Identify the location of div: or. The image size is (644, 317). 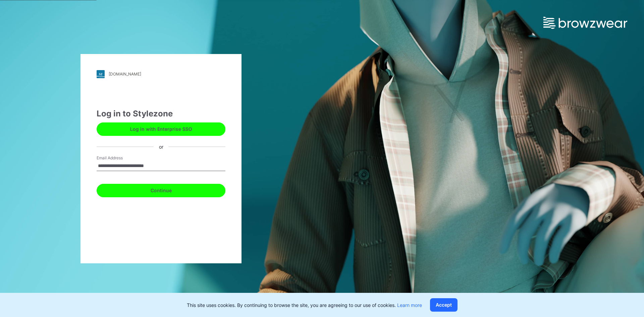
(161, 146).